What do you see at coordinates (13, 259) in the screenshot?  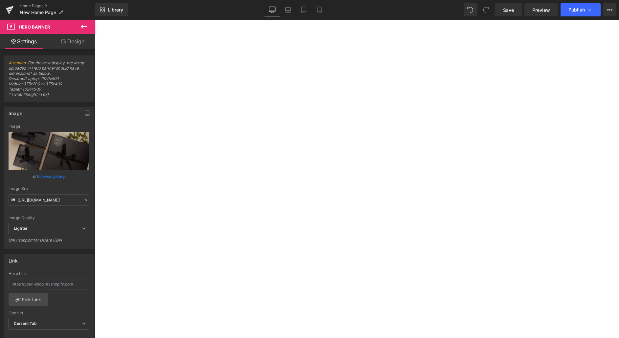 I see `div: Link` at bounding box center [13, 259].